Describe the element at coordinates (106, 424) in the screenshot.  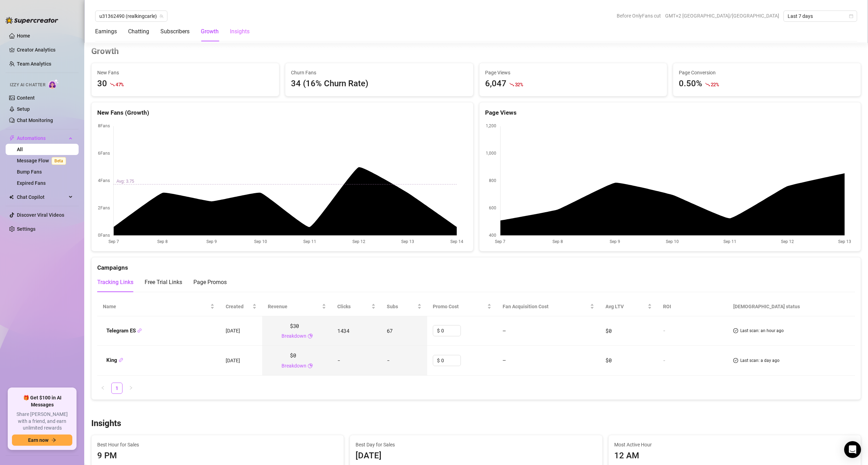
I see `h3: Insights` at that location.